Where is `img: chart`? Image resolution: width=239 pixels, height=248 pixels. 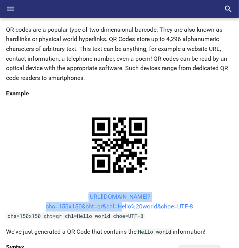
img: chart is located at coordinates (119, 145).